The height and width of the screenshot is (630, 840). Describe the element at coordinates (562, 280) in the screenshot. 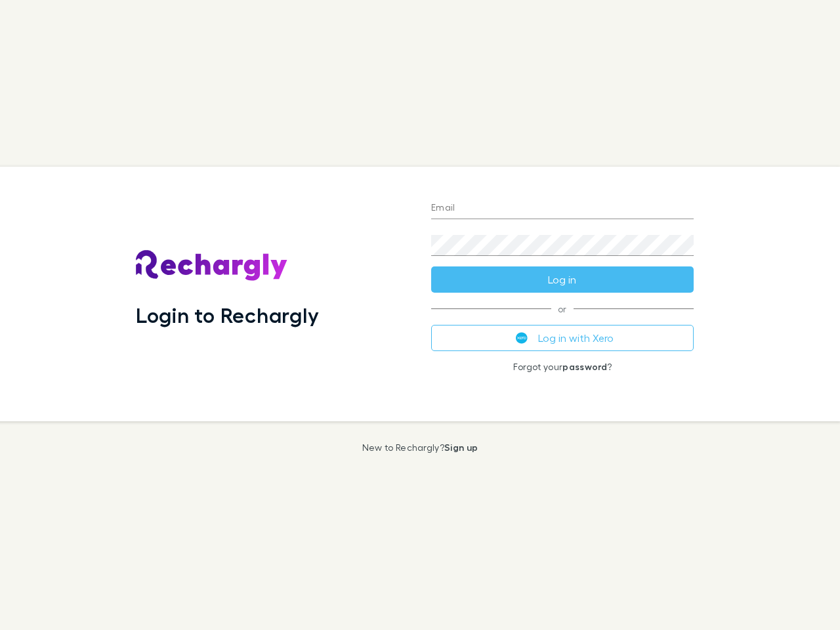

I see `button: Log in` at that location.